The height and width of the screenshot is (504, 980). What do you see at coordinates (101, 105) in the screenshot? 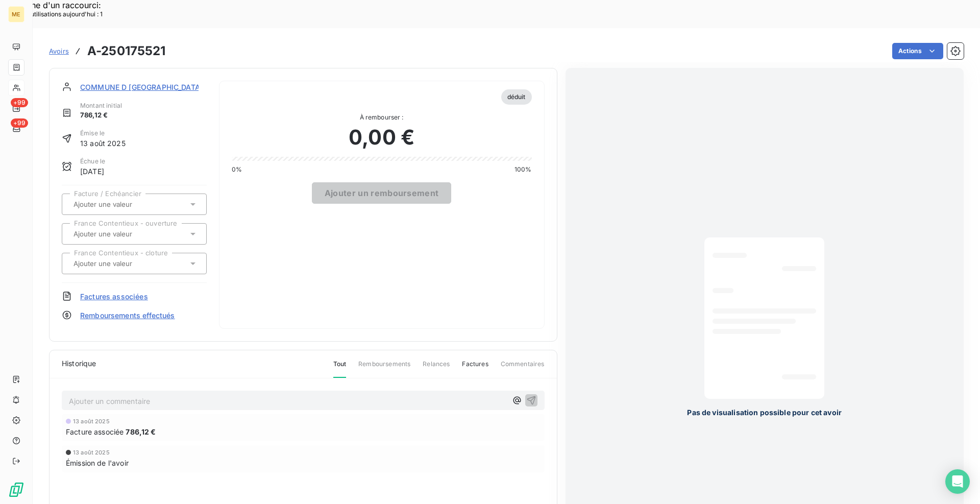
I see `span: Montant initial` at bounding box center [101, 105].